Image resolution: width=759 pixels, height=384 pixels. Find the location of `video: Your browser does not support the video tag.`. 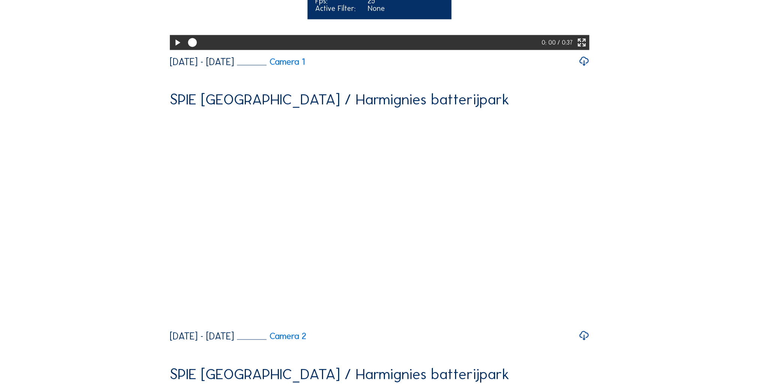

video: Your browser does not support the video tag. is located at coordinates (380, 219).